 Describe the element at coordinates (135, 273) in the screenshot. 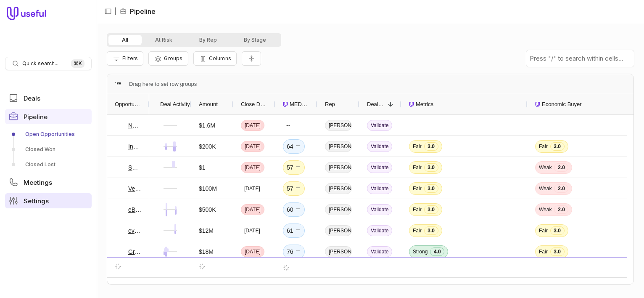

I see `a: Microblink` at that location.